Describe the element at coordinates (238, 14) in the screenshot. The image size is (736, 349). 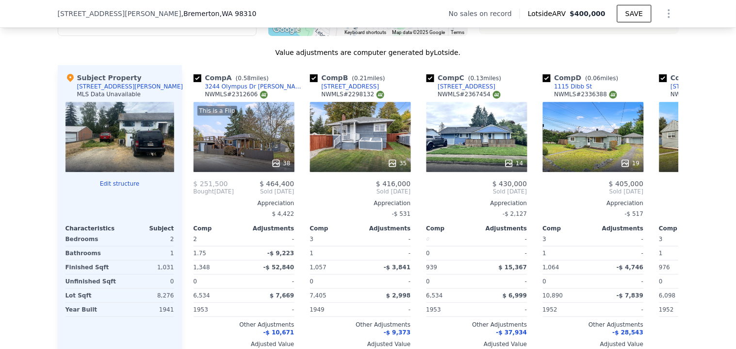
I see `span: , WA 98310` at that location.